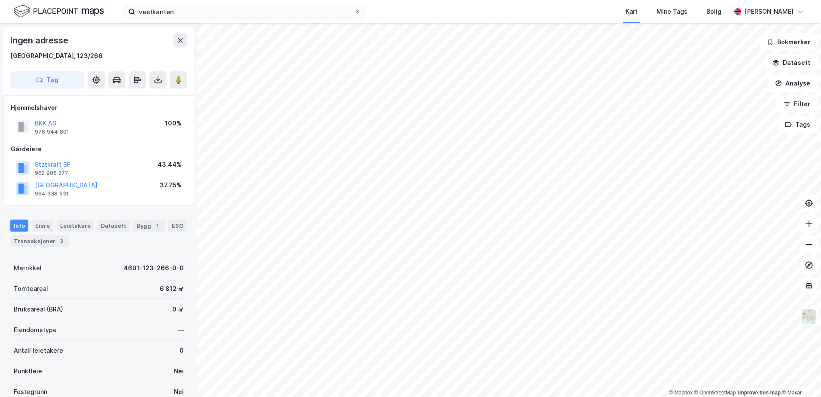  Describe the element at coordinates (39, 241) in the screenshot. I see `div: Transaksjoner` at that location.